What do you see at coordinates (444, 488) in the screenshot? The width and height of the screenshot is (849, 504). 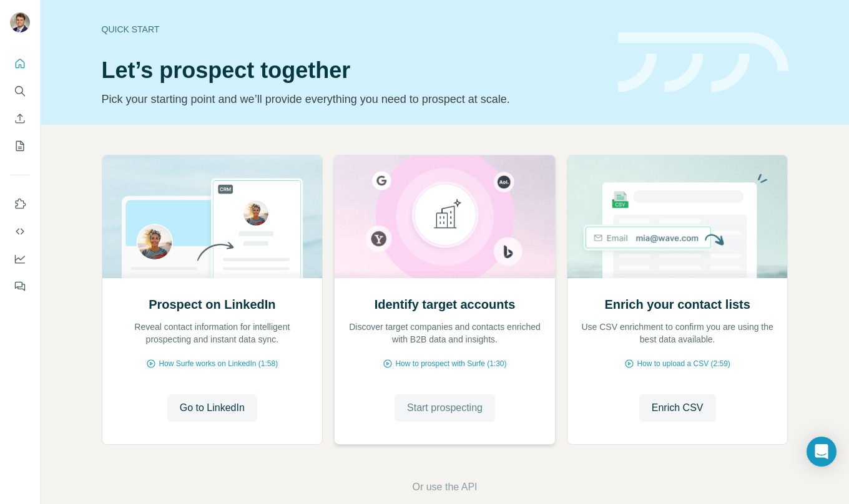 I see `button: Or use the API` at bounding box center [444, 488].